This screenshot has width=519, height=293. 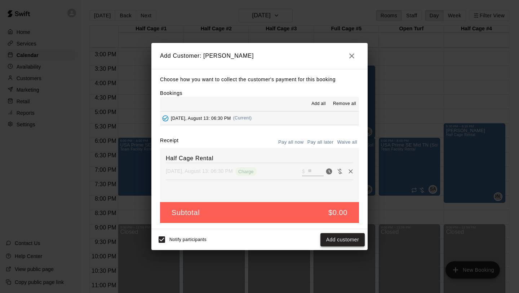 I want to click on span: Add all, so click(x=318, y=104).